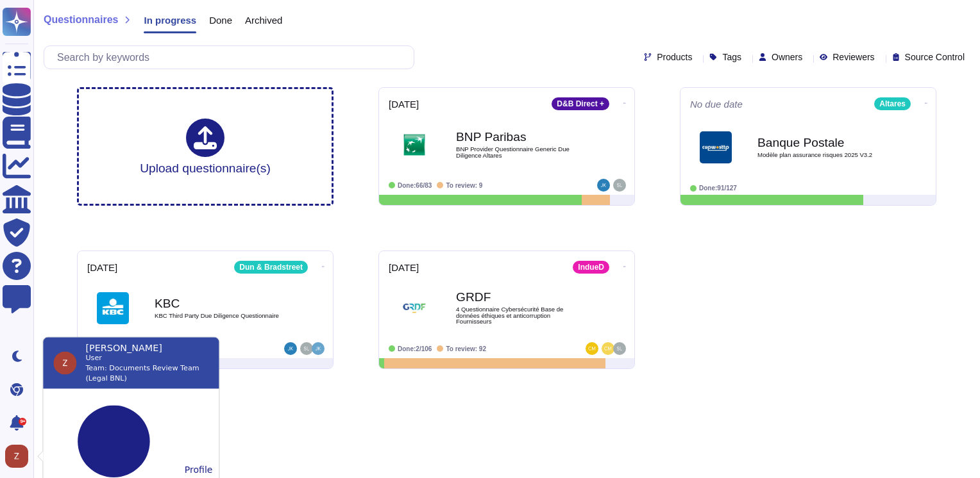 This screenshot has height=478, width=980. What do you see at coordinates (580, 104) in the screenshot?
I see `div: D&B Direct +` at bounding box center [580, 104].